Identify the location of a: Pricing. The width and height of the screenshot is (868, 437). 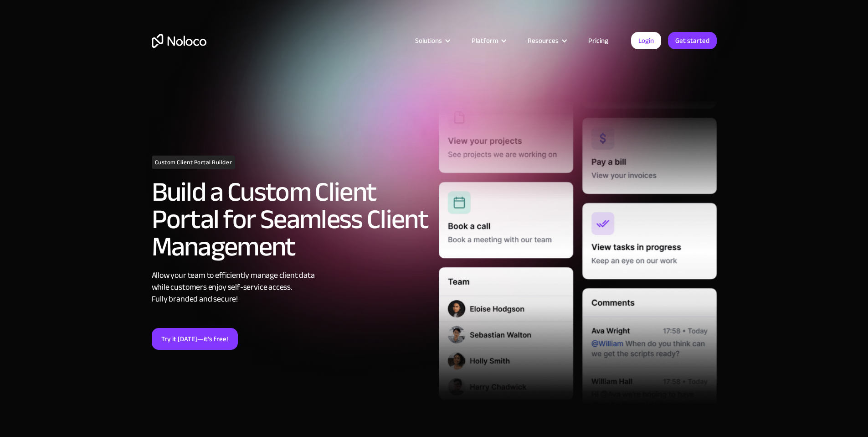
(598, 41).